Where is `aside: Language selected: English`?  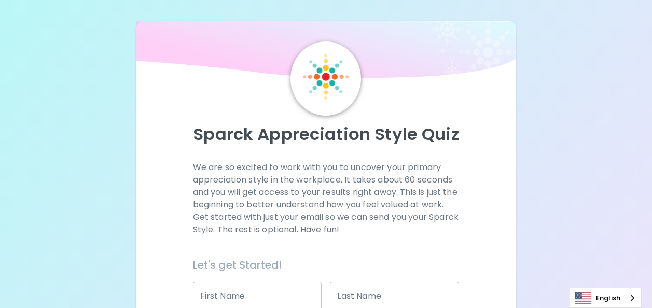
aside: Language selected: English is located at coordinates (606, 298).